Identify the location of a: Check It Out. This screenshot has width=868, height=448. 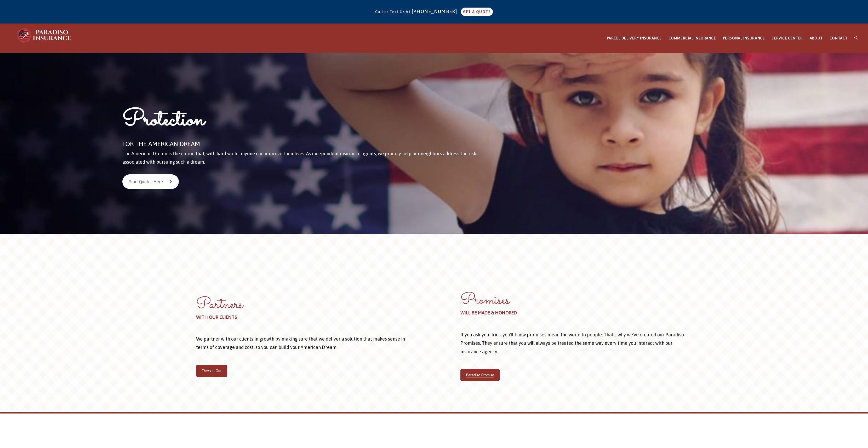
(212, 371).